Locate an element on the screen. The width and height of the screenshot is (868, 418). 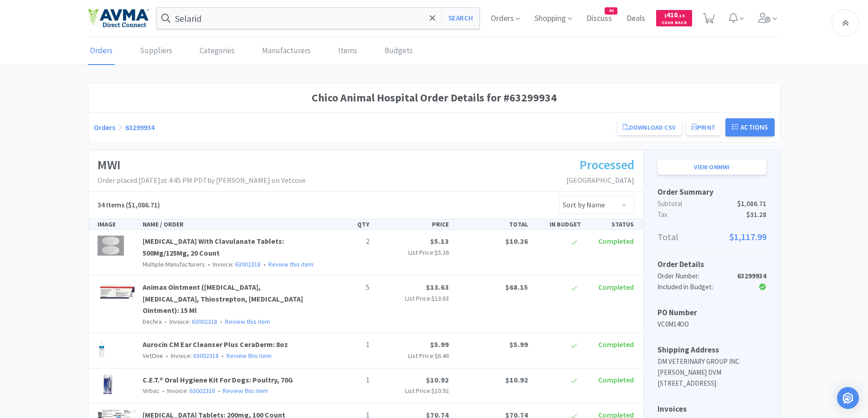
a: View onMWI is located at coordinates (712, 167).